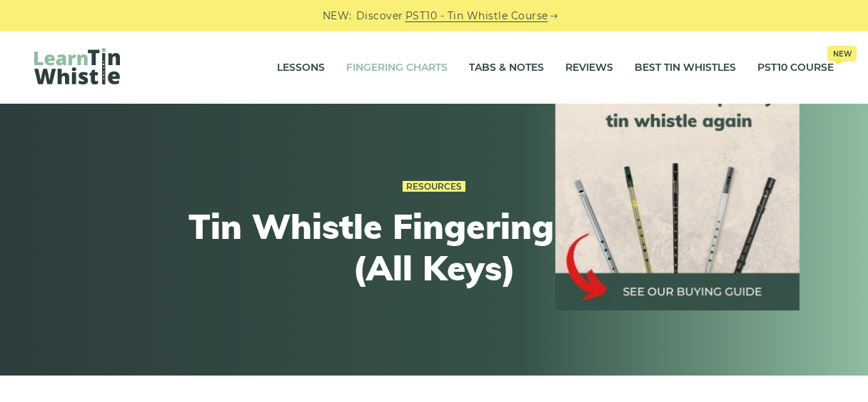 The height and width of the screenshot is (402, 868). I want to click on img: tin whistle buying guide, so click(677, 188).